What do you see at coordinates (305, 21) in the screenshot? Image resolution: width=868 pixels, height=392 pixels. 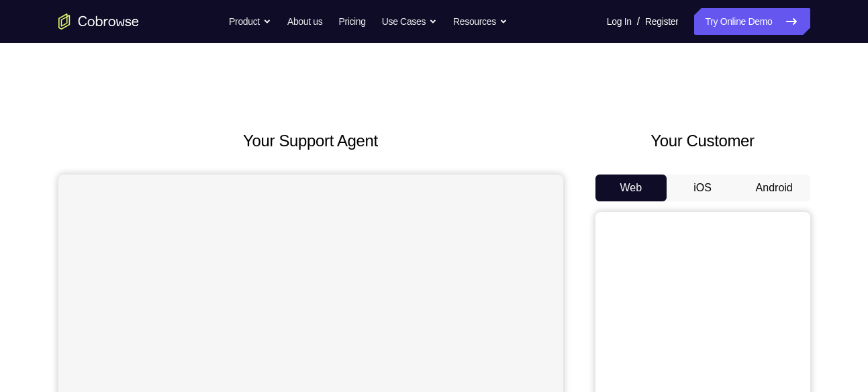 I see `a: About us` at bounding box center [305, 21].